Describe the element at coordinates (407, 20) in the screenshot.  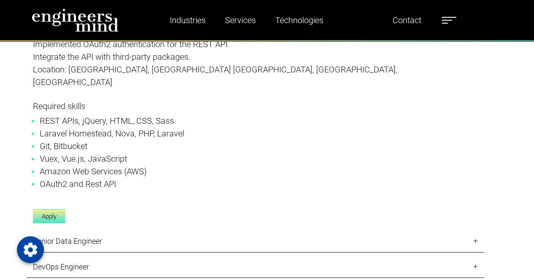
I see `a: Contact` at that location.